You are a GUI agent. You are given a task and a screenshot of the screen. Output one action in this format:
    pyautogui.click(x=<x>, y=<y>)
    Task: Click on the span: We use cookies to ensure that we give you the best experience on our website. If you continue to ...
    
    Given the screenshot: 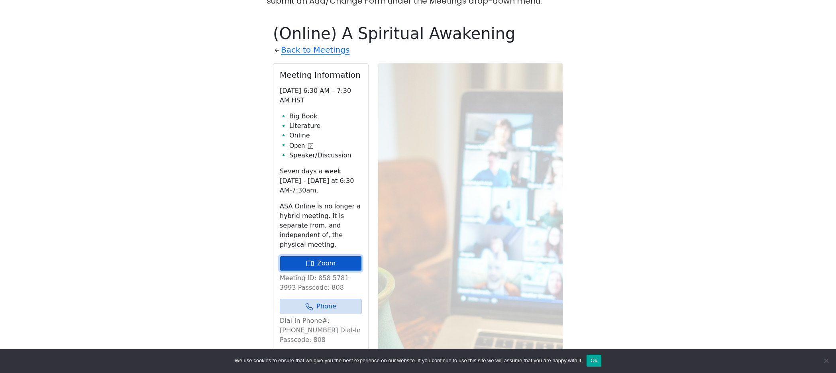 What is the action you would take?
    pyautogui.click(x=408, y=361)
    